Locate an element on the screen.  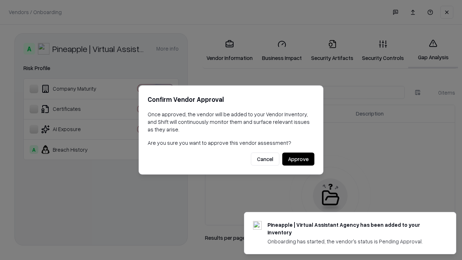
h2: Confirm Vendor Approval is located at coordinates (231, 99).